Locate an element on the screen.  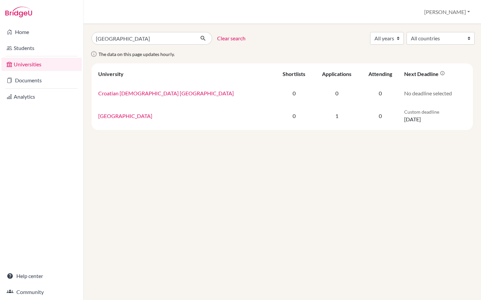
a: Analytics is located at coordinates (41, 97).